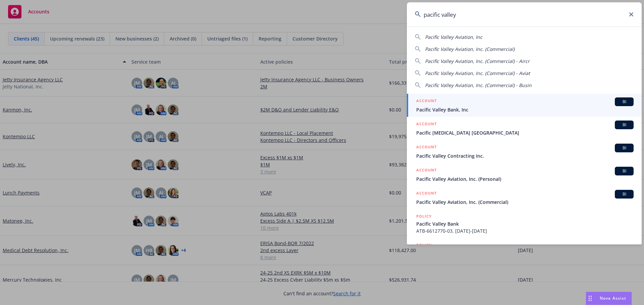 This screenshot has height=305, width=644. I want to click on span: Pacific Valley Aviation, Inc. (Personal), so click(525, 179).